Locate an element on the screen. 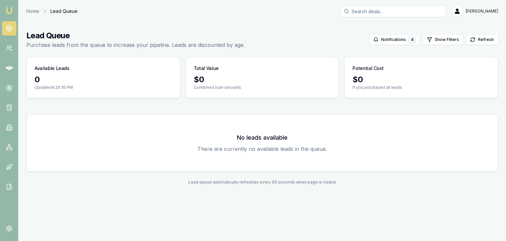 Image resolution: width=506 pixels, height=241 pixels. h3: No leads available is located at coordinates (262, 137).